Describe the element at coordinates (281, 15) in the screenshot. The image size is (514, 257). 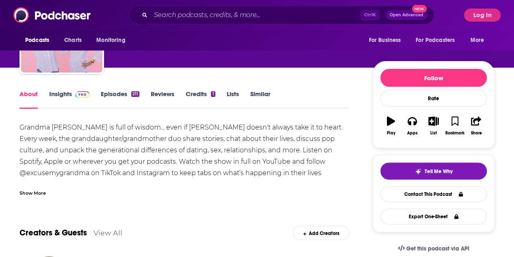
I see `div: Search podcasts, credits, & more...` at that location.